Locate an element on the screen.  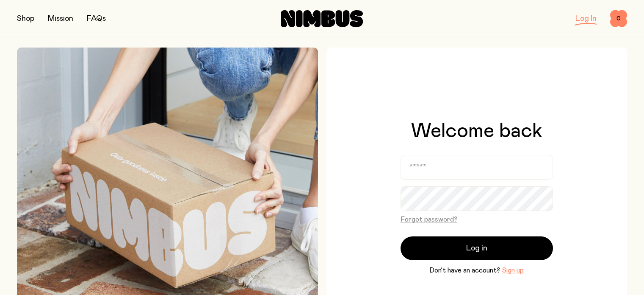
span: Log in is located at coordinates (477, 248).